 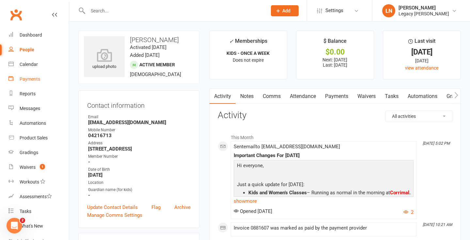 I want to click on a: Dashboard, so click(x=39, y=35).